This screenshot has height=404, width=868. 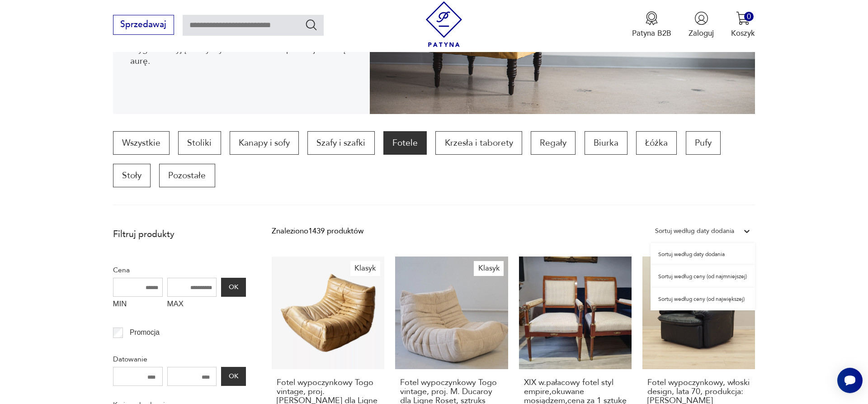 I want to click on img: Ikona koszyka, so click(x=743, y=18).